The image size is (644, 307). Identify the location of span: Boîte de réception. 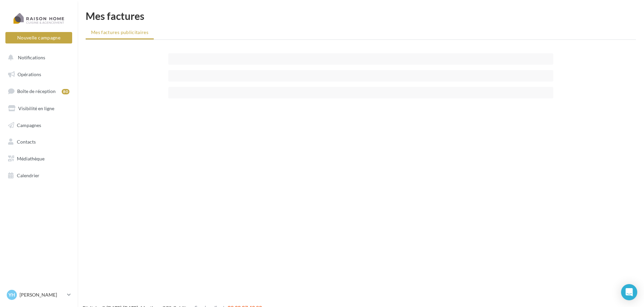
(37, 91).